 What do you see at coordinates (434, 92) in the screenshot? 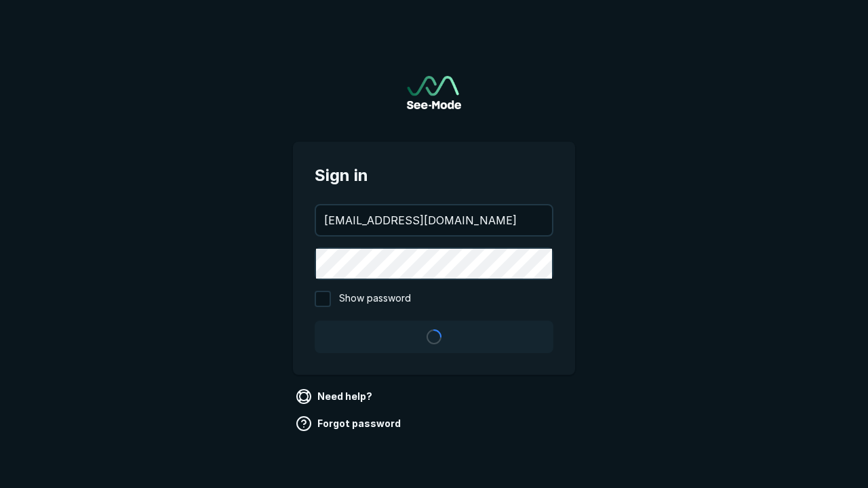
I see `a: Go to sign in` at bounding box center [434, 92].